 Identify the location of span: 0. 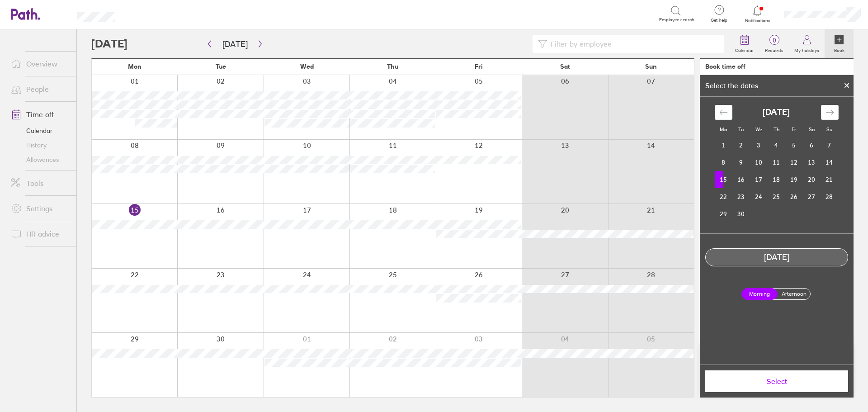
(774, 40).